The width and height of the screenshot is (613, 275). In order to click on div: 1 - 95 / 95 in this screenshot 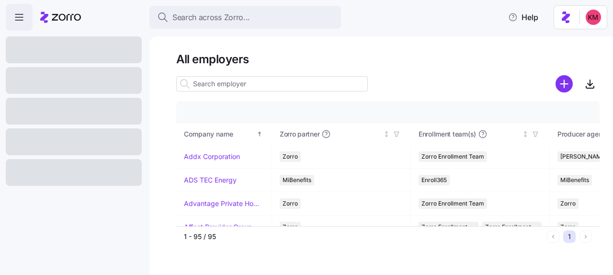, I will do `click(364, 237)`.